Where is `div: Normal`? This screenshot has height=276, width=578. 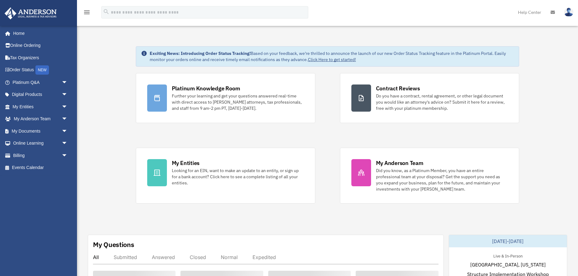
div: Normal is located at coordinates (229, 257).